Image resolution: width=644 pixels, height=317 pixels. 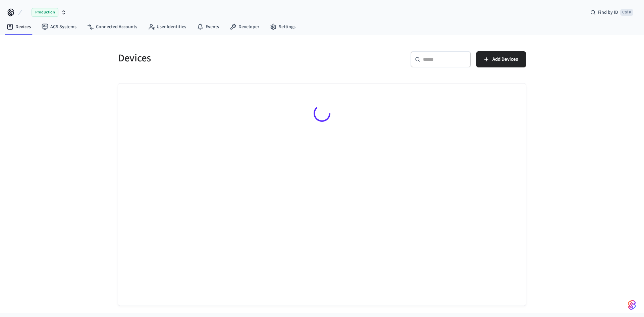 I want to click on span: Production, so click(x=45, y=12).